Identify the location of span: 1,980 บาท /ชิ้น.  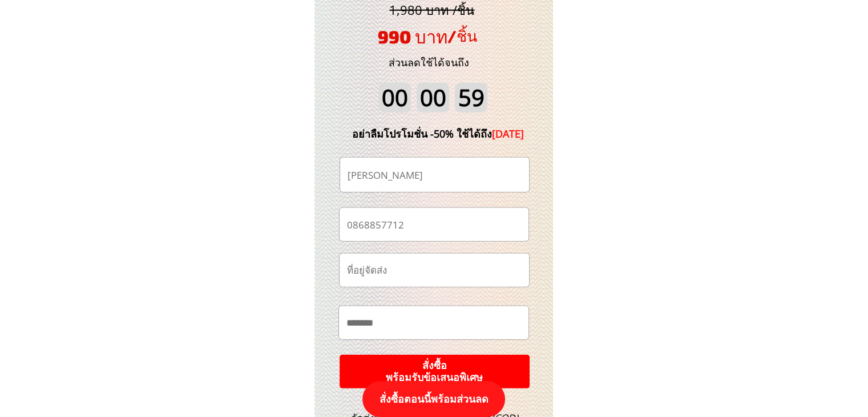
(432, 9).